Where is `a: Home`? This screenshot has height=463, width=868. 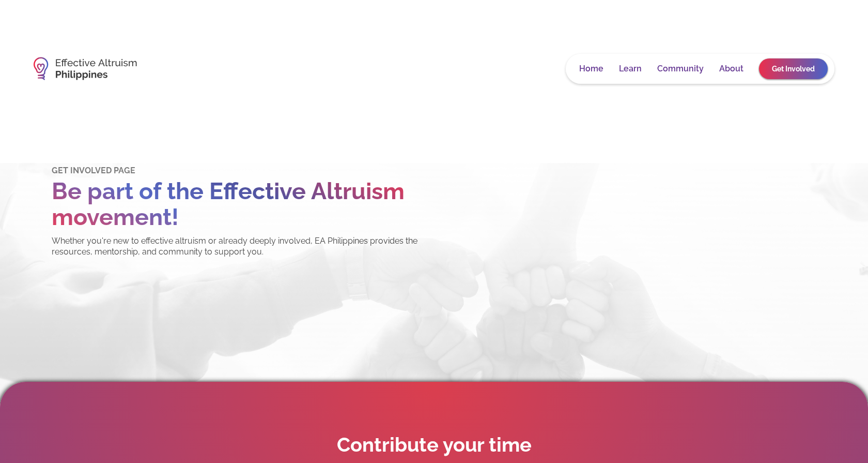
a: Home is located at coordinates (591, 68).